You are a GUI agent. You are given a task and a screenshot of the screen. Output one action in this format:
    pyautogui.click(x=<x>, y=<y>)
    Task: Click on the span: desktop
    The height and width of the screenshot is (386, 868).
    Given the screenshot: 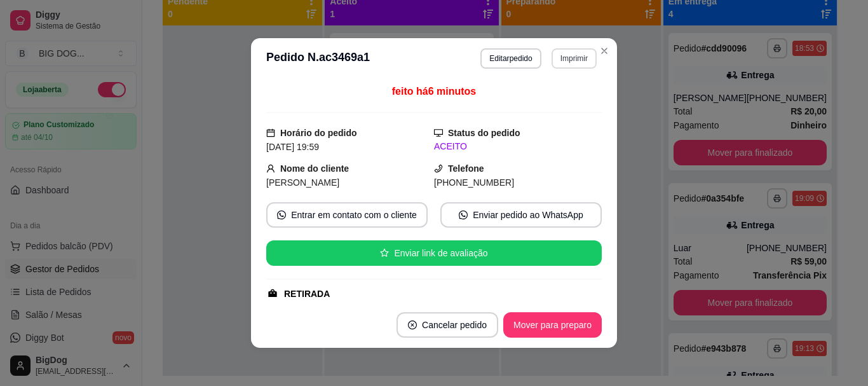 What is the action you would take?
    pyautogui.click(x=439, y=133)
    